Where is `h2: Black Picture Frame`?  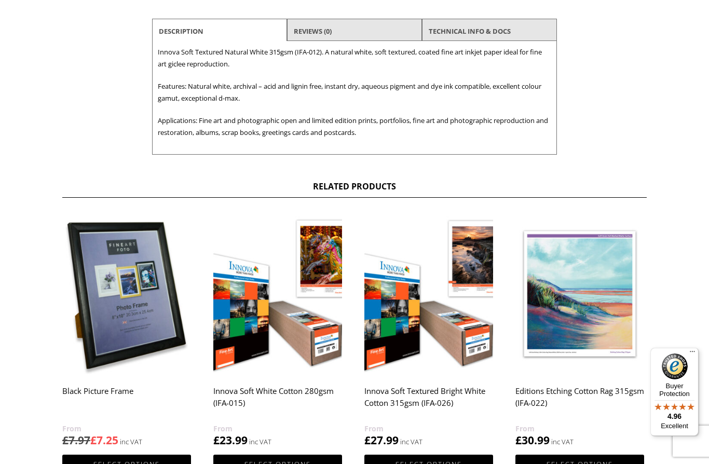 h2: Black Picture Frame is located at coordinates (127, 402).